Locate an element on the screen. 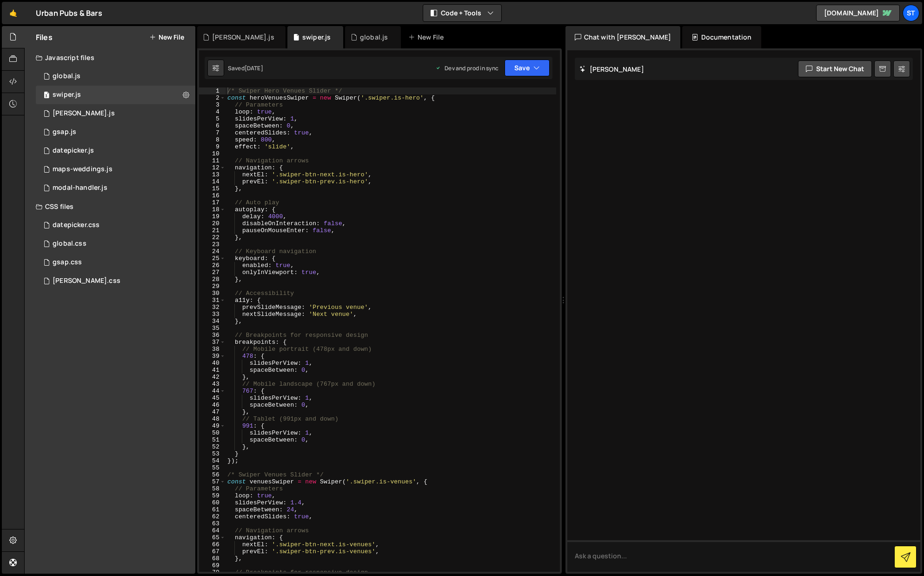  div: 29 is located at coordinates (212, 286).